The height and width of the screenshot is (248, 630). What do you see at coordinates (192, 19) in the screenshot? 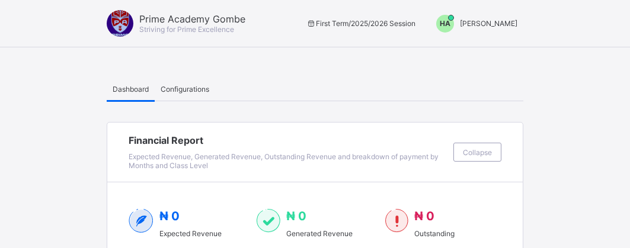
I see `span: Prime Academy Gombe` at bounding box center [192, 19].